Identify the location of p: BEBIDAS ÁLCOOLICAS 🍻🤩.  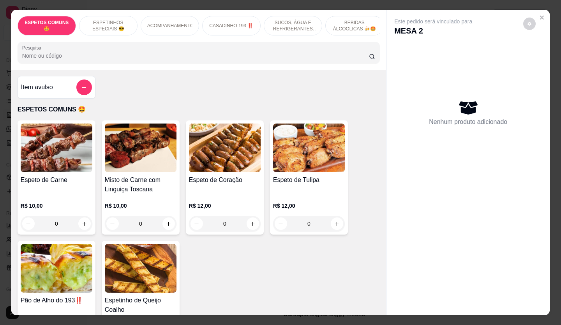
(354, 26).